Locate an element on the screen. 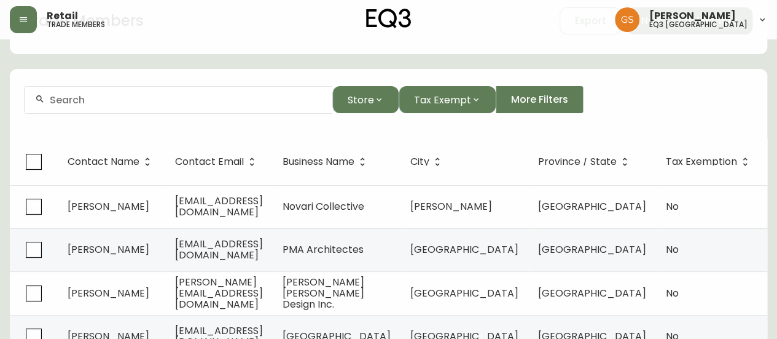 The width and height of the screenshot is (777, 339). input: Search is located at coordinates (186, 100).